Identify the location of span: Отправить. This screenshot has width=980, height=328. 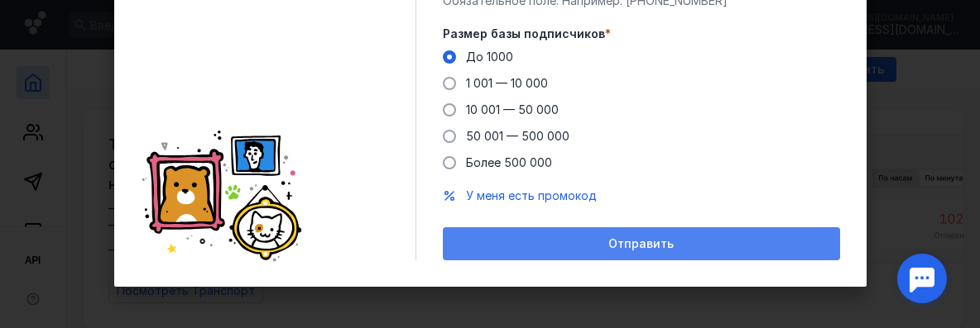
(640, 244).